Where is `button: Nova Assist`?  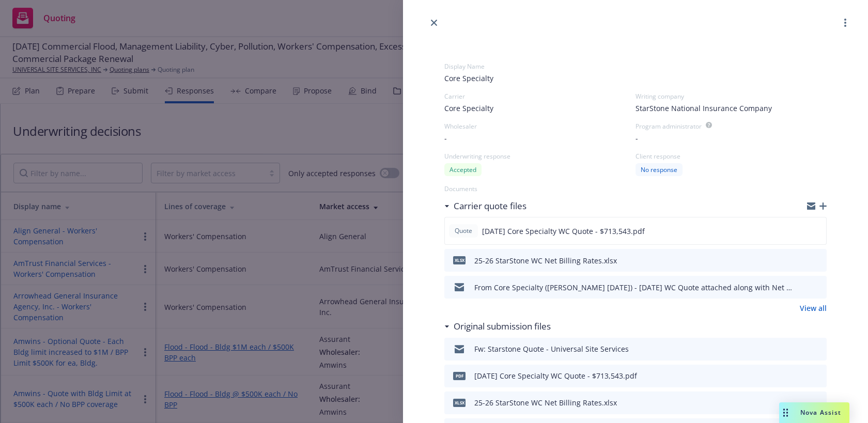 button: Nova Assist is located at coordinates (814, 413).